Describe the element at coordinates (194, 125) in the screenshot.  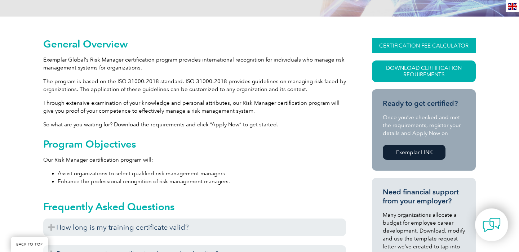
I see `p: So what are you waiting for? Download the requirements and click “Apply Now” to get started.` at that location.